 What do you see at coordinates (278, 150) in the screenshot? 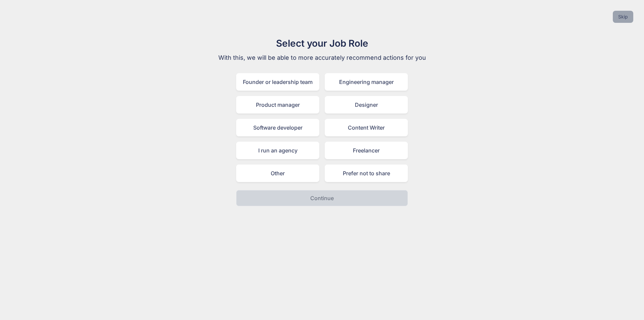
I see `div: I run an agency` at bounding box center [278, 150].